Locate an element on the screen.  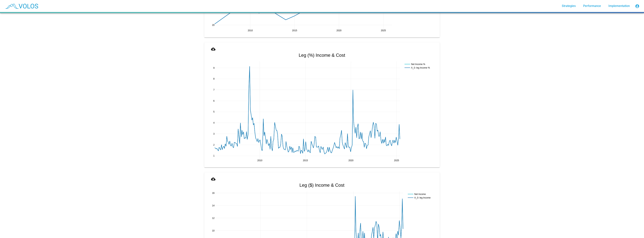
img: blue_transparent.png is located at coordinates (21, 6).